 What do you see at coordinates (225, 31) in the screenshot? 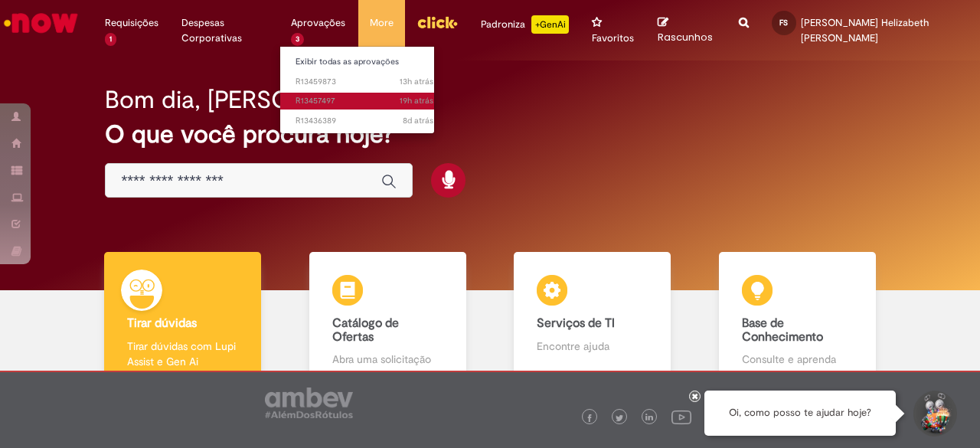
I see `span: Despesas Corporativas` at bounding box center [225, 31].